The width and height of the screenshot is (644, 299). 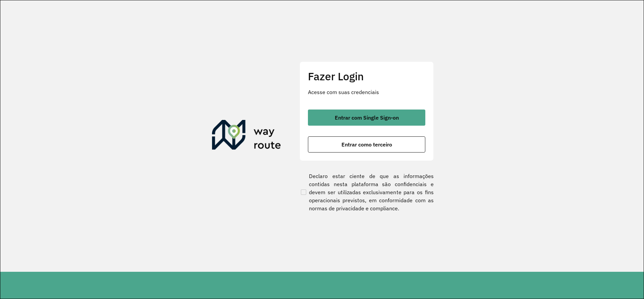 I want to click on h2: Fazer Login, so click(x=367, y=76).